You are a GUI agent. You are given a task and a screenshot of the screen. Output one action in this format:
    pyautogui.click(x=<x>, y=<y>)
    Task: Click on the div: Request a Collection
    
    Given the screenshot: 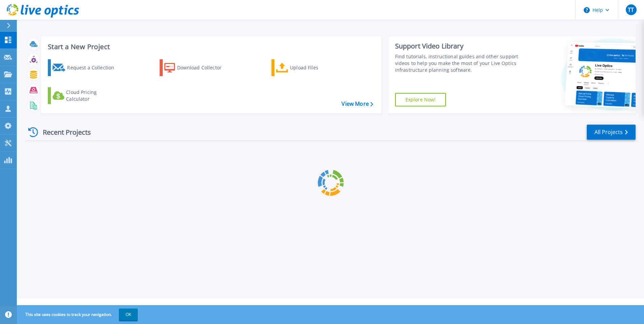 What is the action you would take?
    pyautogui.click(x=94, y=68)
    